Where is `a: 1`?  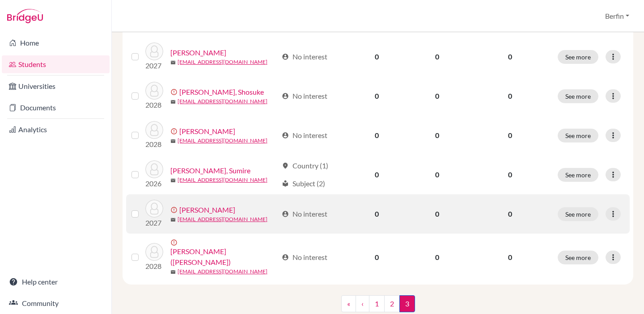
a: 1 is located at coordinates (376, 304).